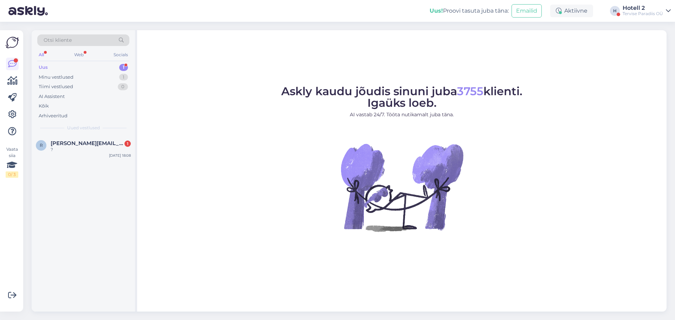  What do you see at coordinates (647, 11) in the screenshot?
I see `a: Hotell 2Tervise Paradiis OÜ` at bounding box center [647, 11].